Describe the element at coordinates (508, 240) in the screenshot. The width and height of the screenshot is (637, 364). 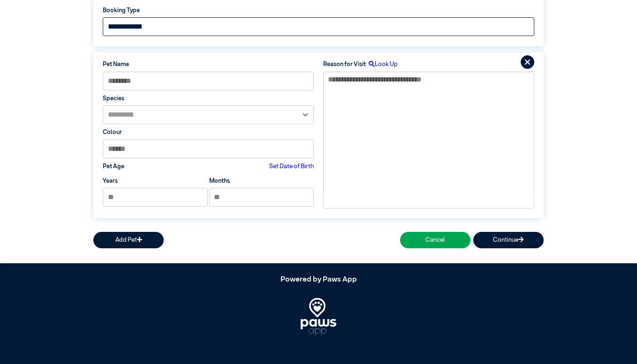
I see `button: Continue` at that location.